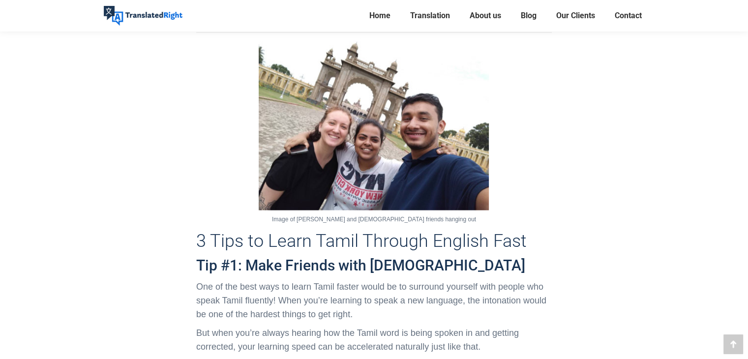 Image resolution: width=748 pixels, height=359 pixels. I want to click on p: One of the best ways to learn Tamil faster would be to surround yourself with people who speak Ta..., so click(374, 300).